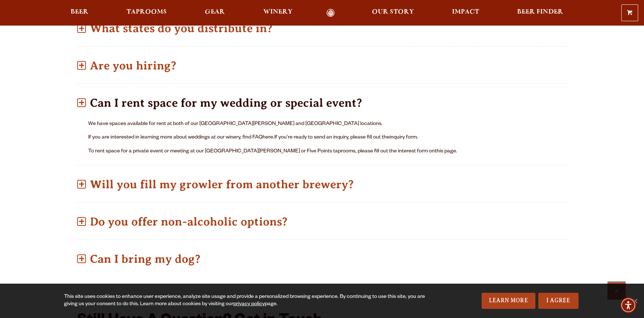 This screenshot has height=318, width=644. What do you see at coordinates (80, 12) in the screenshot?
I see `span: Beer` at bounding box center [80, 12].